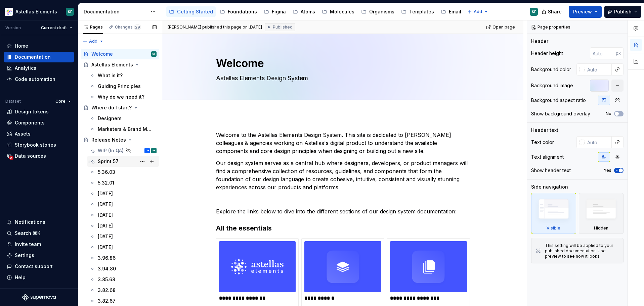 Image resolution: width=644 pixels, height=306 pixels. What do you see at coordinates (307, 12) in the screenshot?
I see `div: Atoms` at bounding box center [307, 12].